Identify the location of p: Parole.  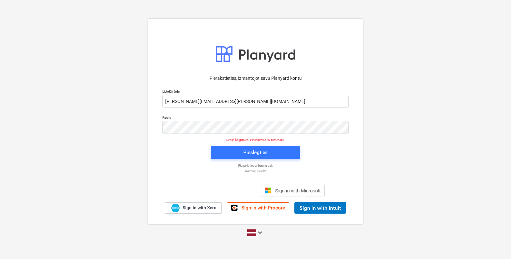
(256, 118).